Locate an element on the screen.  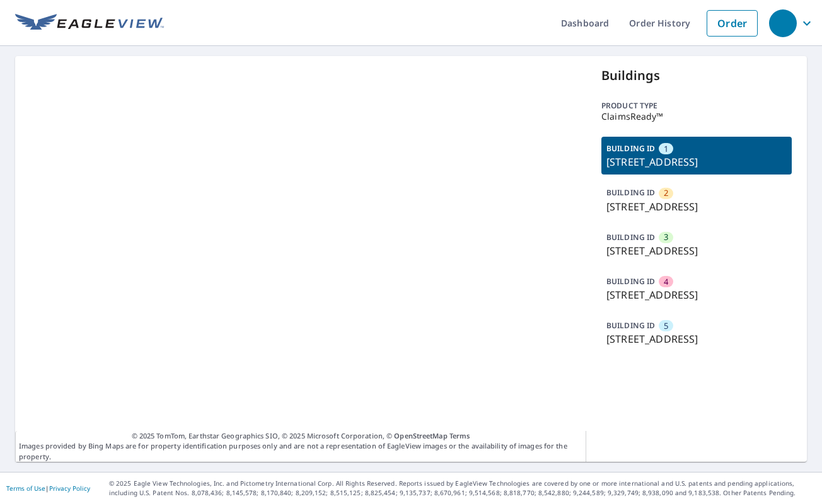
a: Privacy Policy is located at coordinates (69, 488).